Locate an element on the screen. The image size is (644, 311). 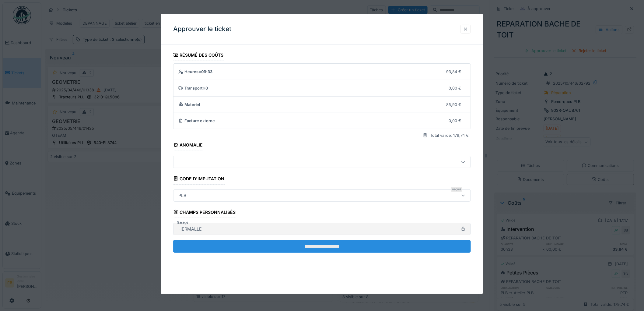
div: Champs personnalisés is located at coordinates (204, 213).